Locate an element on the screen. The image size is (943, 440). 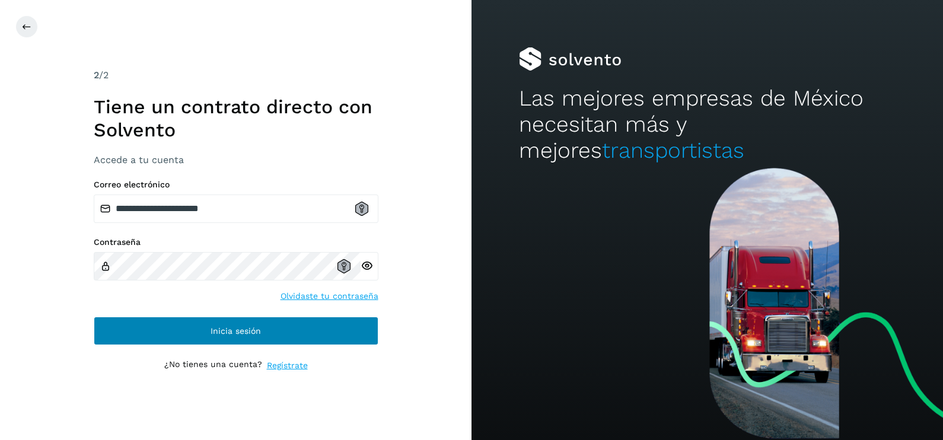
p: ¿No tienes una cuenta? is located at coordinates (213, 365).